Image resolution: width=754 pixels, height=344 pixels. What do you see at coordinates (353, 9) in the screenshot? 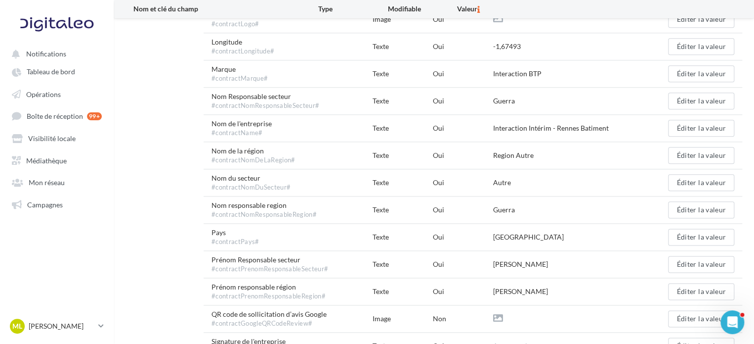
I see `div: Type` at bounding box center [353, 9].